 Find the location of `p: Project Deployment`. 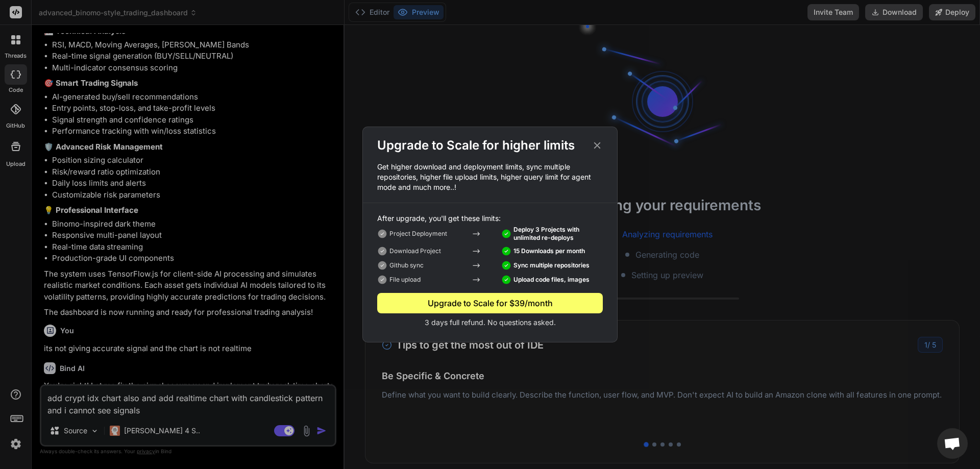

p: Project Deployment is located at coordinates (418, 234).